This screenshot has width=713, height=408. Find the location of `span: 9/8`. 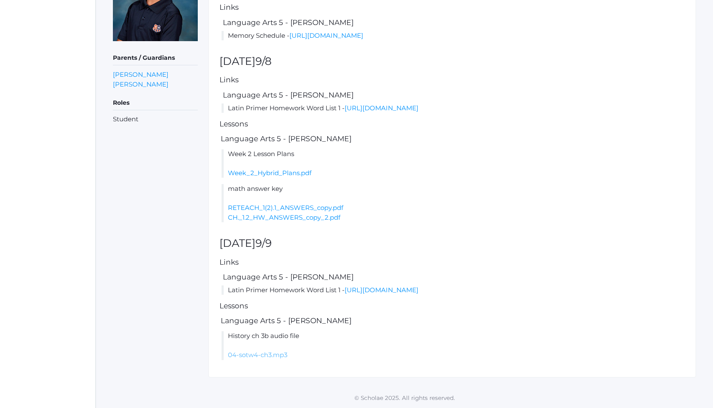

span: 9/8 is located at coordinates (264, 61).